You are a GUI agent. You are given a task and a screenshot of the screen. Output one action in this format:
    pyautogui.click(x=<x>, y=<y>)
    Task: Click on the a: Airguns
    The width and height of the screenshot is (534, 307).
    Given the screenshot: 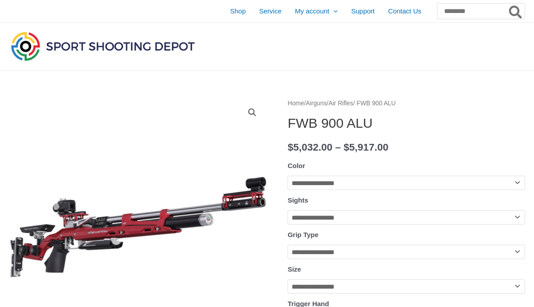 What is the action you would take?
    pyautogui.click(x=316, y=103)
    